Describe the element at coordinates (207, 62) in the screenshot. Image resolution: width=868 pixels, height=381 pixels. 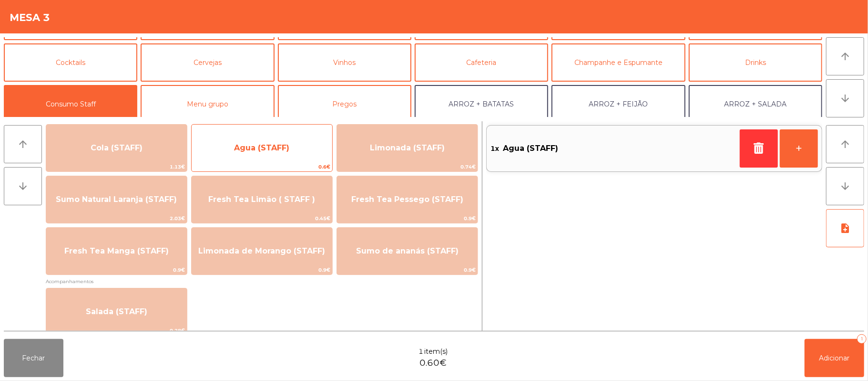
I see `button: Cervejas` at that location.